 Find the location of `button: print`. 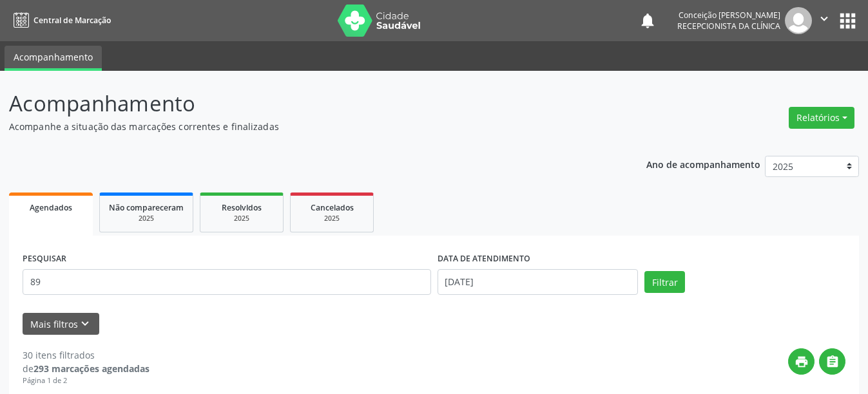

button: print is located at coordinates (801, 361).